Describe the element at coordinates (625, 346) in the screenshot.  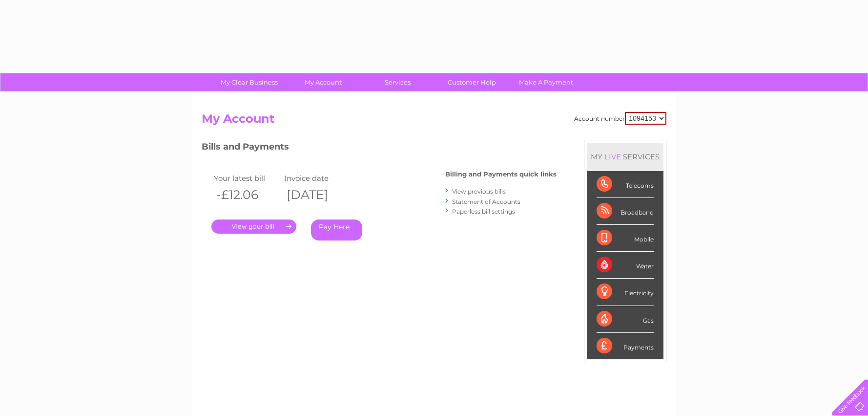
I see `div: Payments` at that location.